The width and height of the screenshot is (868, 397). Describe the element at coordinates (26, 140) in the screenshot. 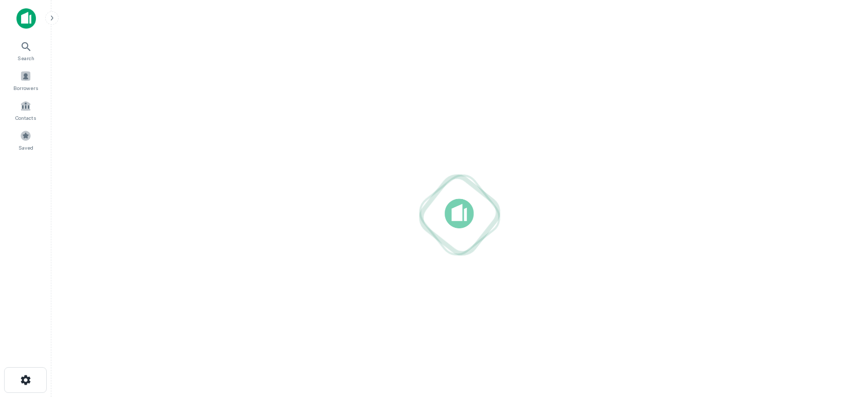

I see `a: Saved` at that location.